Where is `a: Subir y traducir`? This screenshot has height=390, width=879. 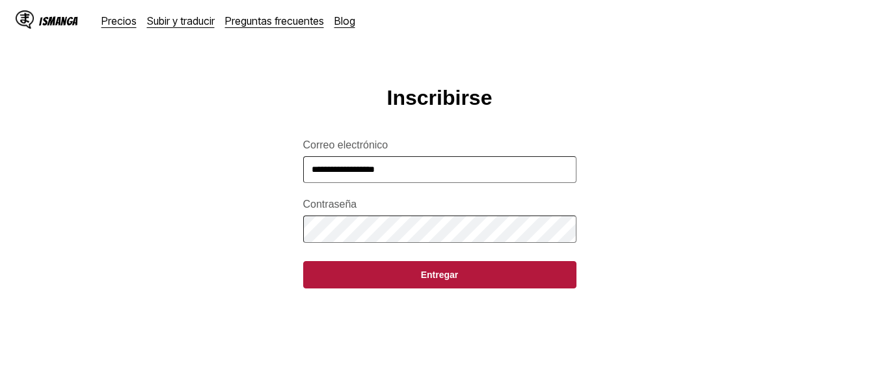
a: Subir y traducir is located at coordinates (181, 21).